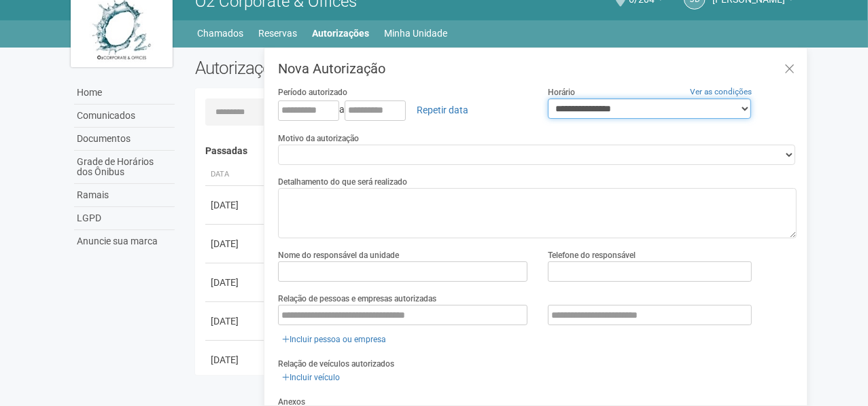 This screenshot has width=868, height=406. Describe the element at coordinates (124, 93) in the screenshot. I see `a: Home` at that location.